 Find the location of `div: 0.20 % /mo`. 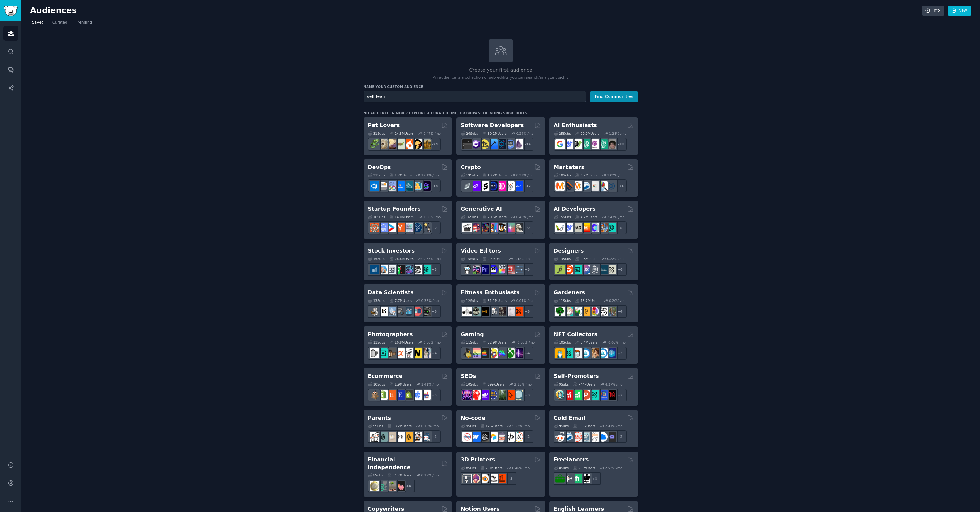

div: 0.20 % /mo is located at coordinates (618, 301).